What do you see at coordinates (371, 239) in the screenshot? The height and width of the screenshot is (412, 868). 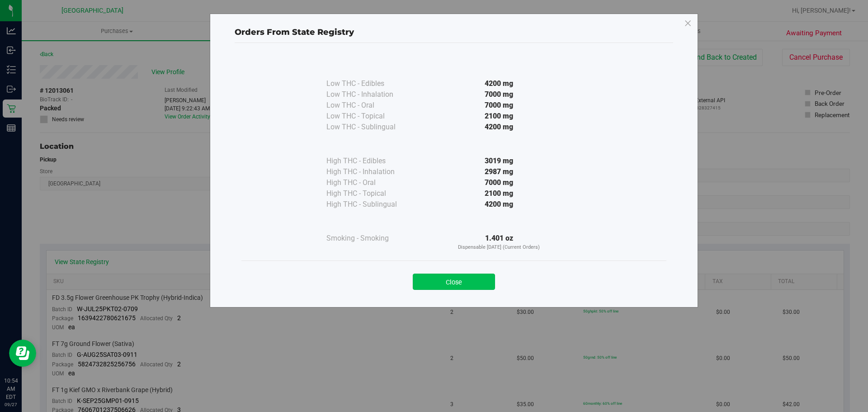 I see `div: Smoking - Smoking` at bounding box center [371, 239].